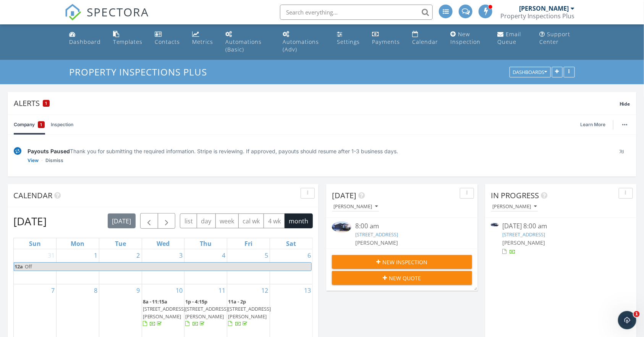 The image size is (644, 337). Describe the element at coordinates (181, 255) in the screenshot. I see `a: Go to September 3, 2025` at that location.